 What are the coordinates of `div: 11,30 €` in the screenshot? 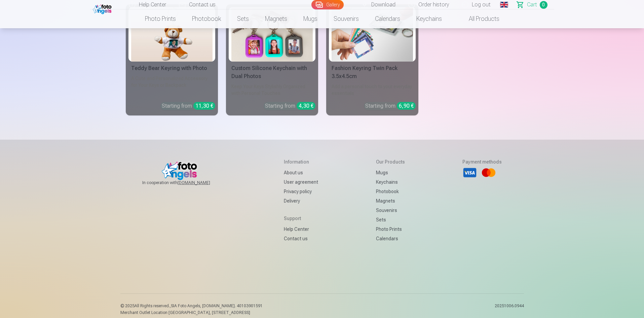 It's located at (204, 106).